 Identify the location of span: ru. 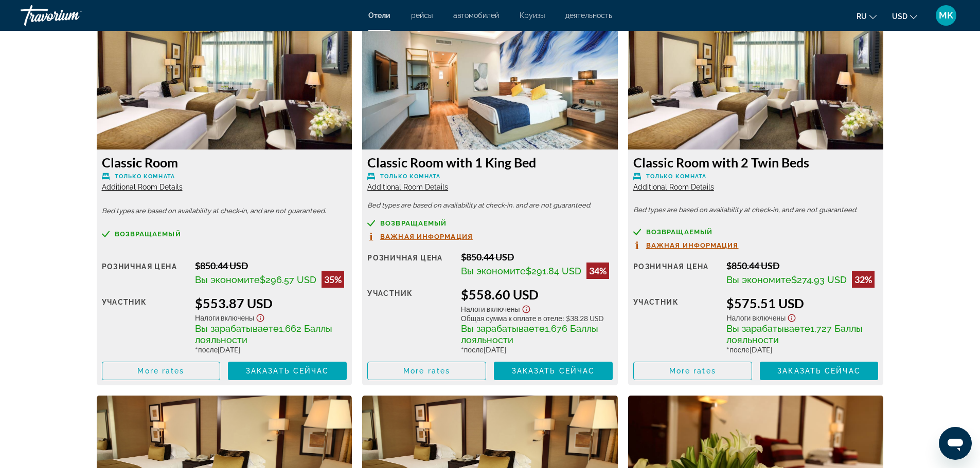
(861, 17).